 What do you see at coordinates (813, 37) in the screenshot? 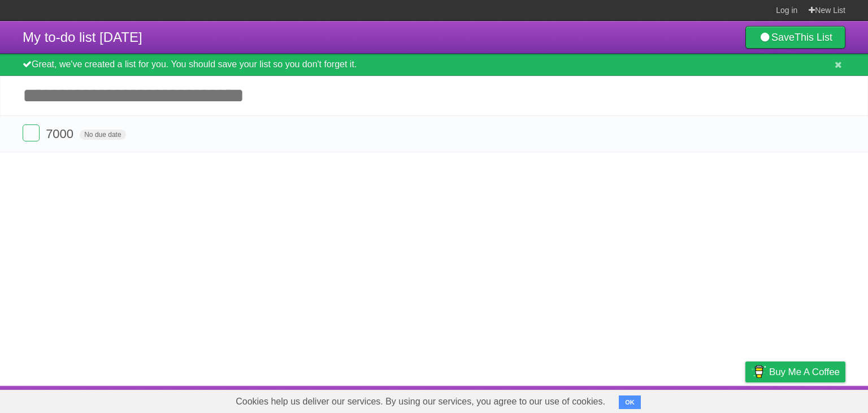
I see `b: This List` at bounding box center [813, 37].